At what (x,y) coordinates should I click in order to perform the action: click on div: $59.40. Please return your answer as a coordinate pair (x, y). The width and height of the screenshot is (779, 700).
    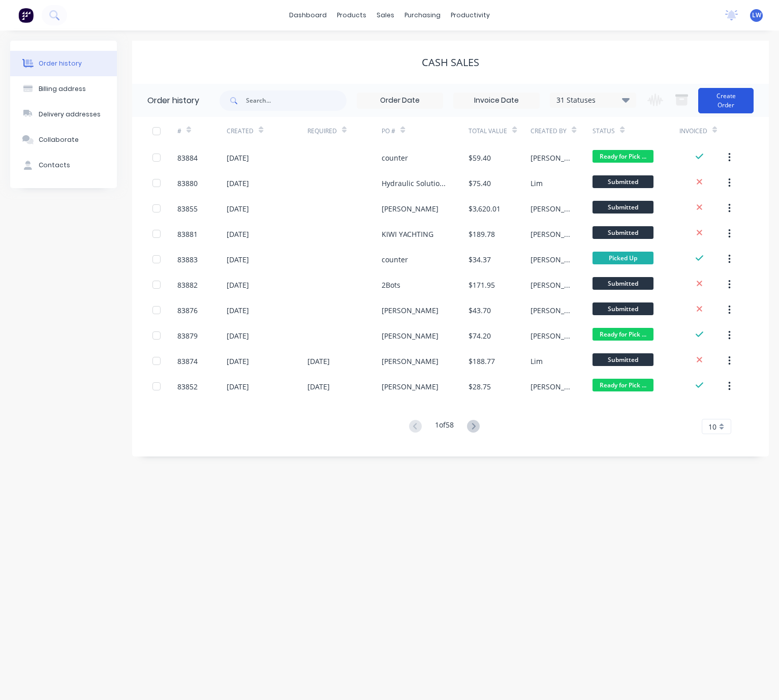
    Looking at the image, I should click on (480, 157).